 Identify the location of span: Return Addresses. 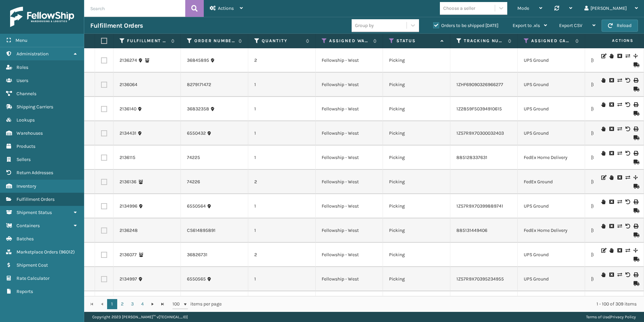
(34, 172).